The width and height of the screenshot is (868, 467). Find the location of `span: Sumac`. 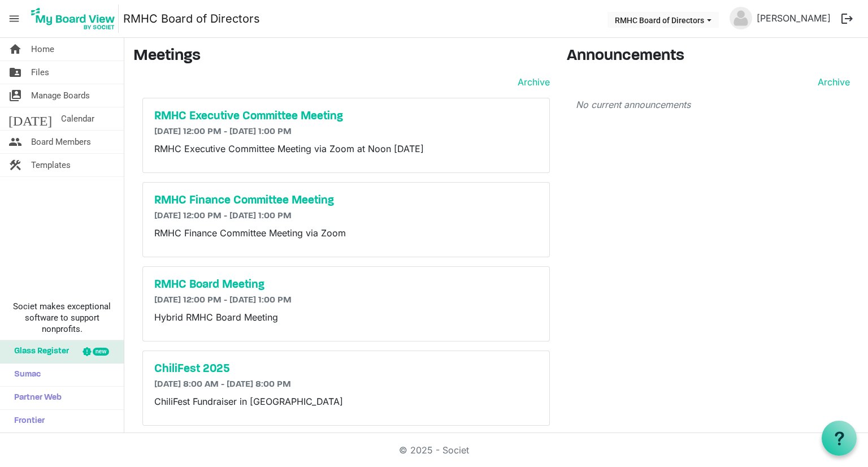

span: Sumac is located at coordinates (24, 375).